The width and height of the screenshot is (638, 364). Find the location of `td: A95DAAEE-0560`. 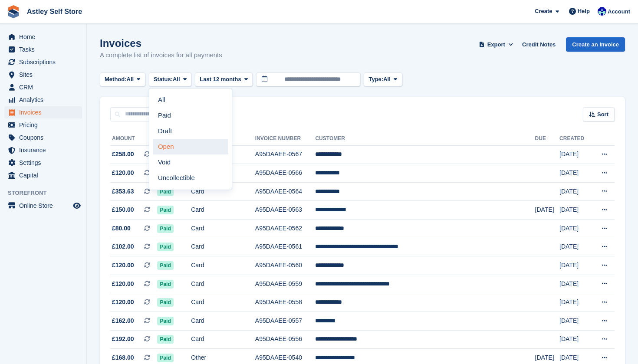

td: A95DAAEE-0560 is located at coordinates (285, 266).